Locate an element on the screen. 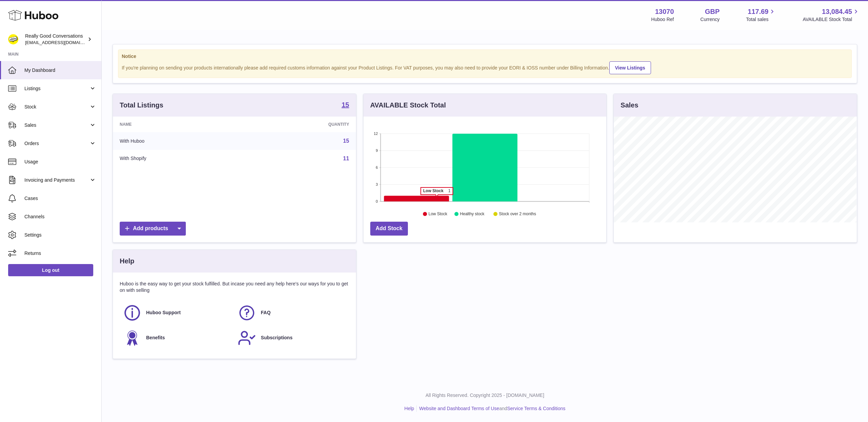 The height and width of the screenshot is (422, 868). span: FAQ is located at coordinates (266, 312).